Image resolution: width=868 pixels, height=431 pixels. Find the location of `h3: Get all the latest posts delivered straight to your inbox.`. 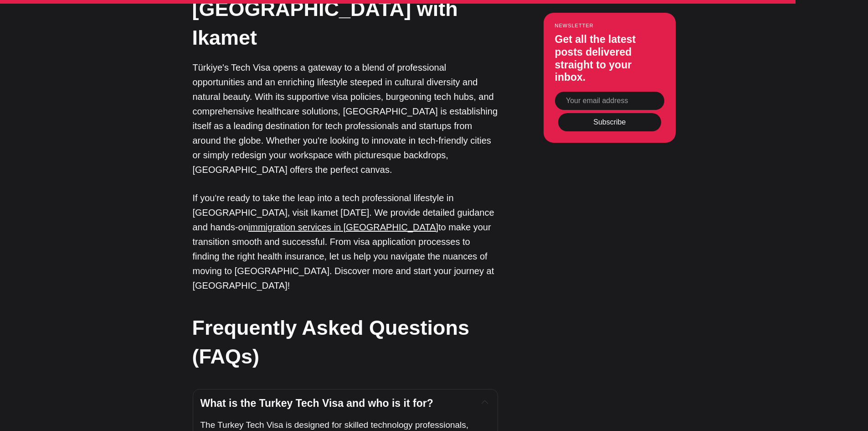

h3: Get all the latest posts delivered straight to your inbox. is located at coordinates (609, 58).